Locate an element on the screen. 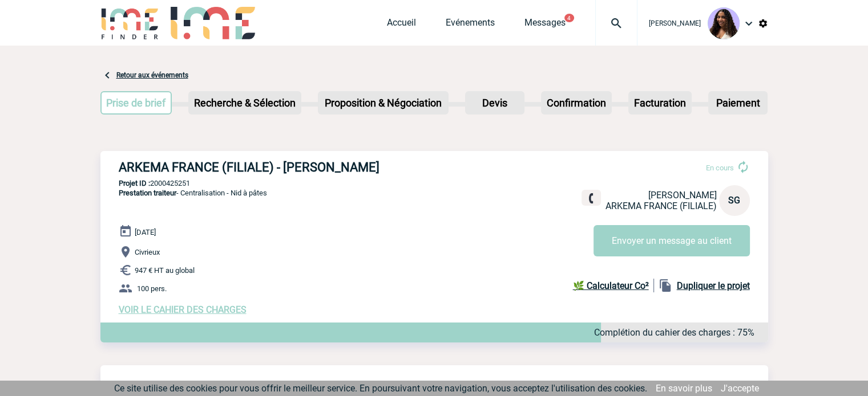 The height and width of the screenshot is (396, 868). button: Envoyer un message au client is located at coordinates (672, 241).